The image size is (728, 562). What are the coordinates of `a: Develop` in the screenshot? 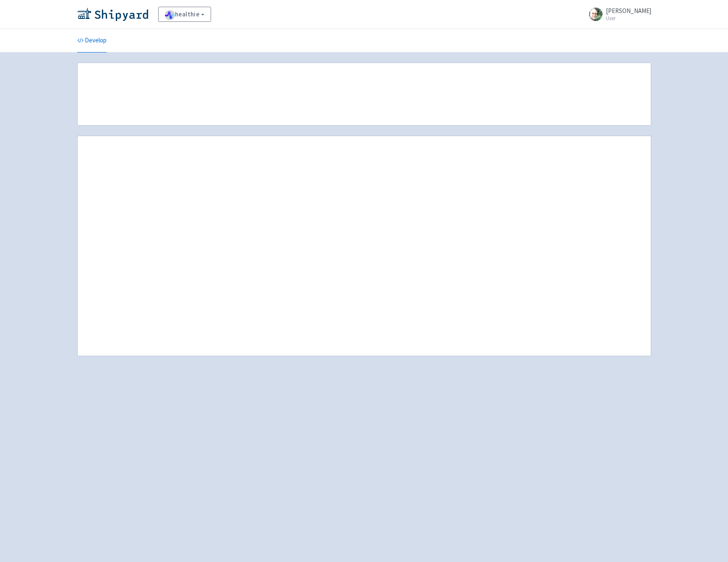 It's located at (92, 41).